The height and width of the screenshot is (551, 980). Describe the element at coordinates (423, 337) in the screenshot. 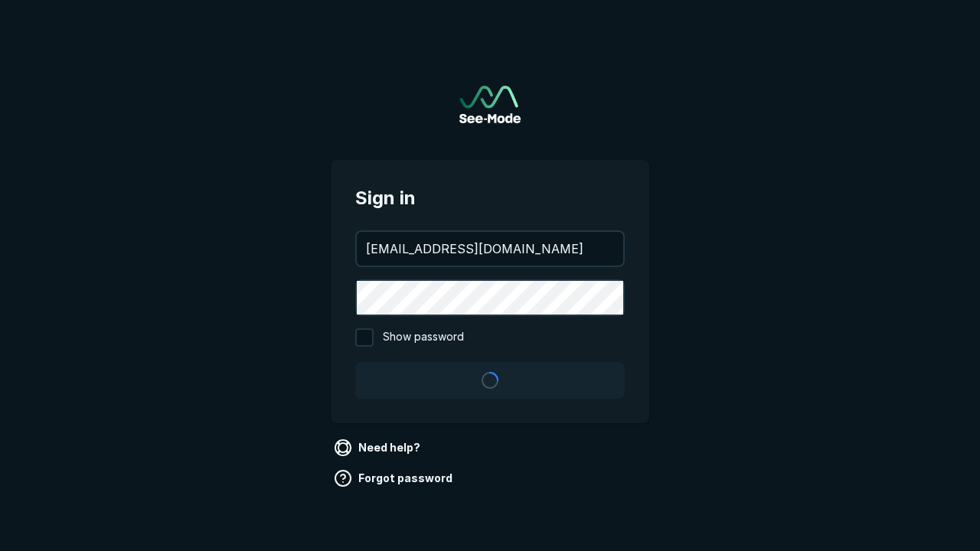

I see `span: Show password` at that location.